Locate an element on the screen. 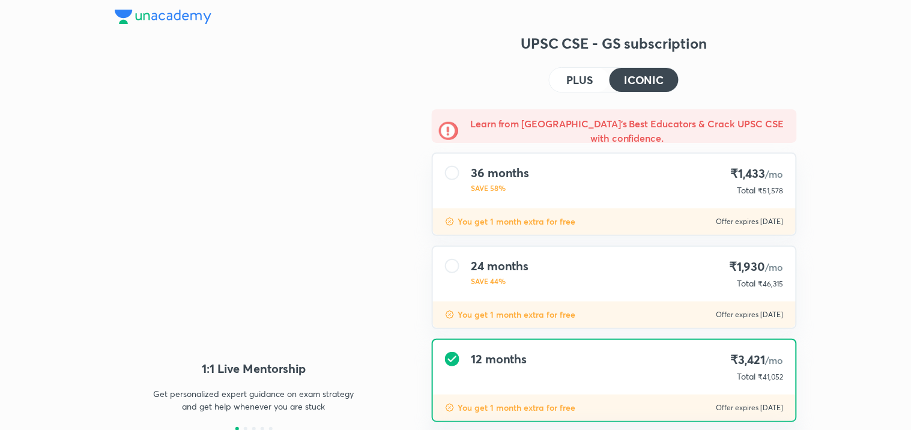 The height and width of the screenshot is (430, 911). button: ICONIC is located at coordinates (644, 80).